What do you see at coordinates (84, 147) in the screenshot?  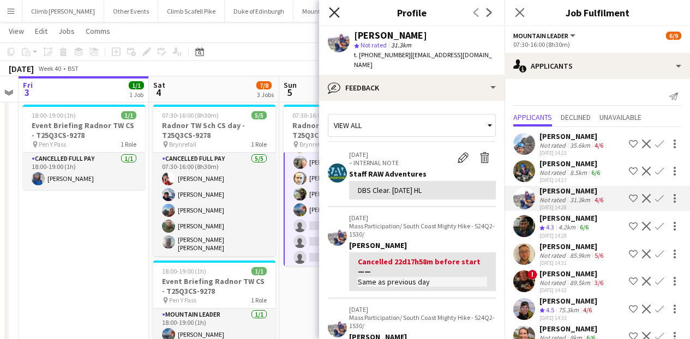 I see `app-job-card: 18:00-19:00 (1h)1/1Event Briefing Radnor TW CS - T25Q3CS-9278 Pen Y Pass1 RoleCancelled full pay1...` at bounding box center [84, 147].